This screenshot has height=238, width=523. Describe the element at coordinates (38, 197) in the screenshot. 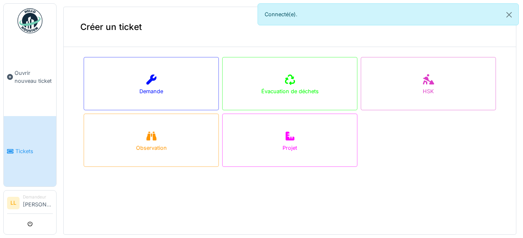

I see `div: Demandeur` at that location.